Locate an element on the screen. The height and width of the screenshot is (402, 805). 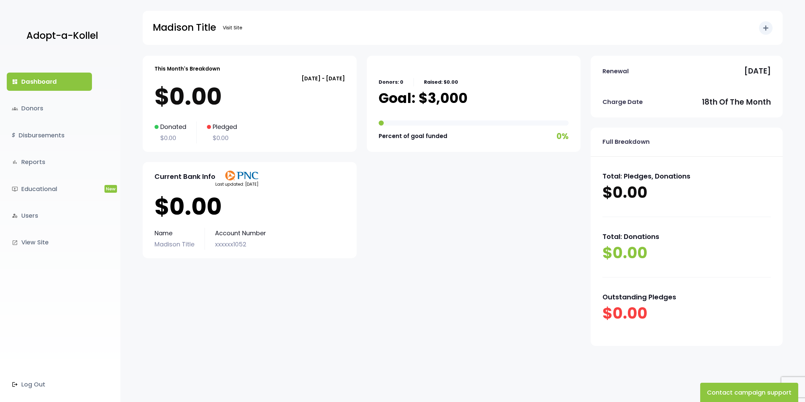
a: Log Out is located at coordinates (49, 385).